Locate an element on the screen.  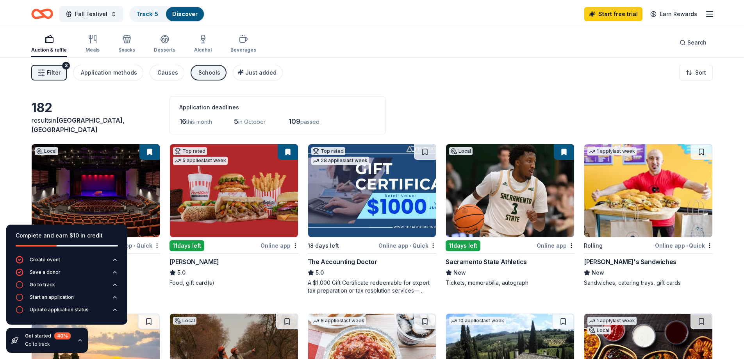
div: 40 % is located at coordinates (62, 336).